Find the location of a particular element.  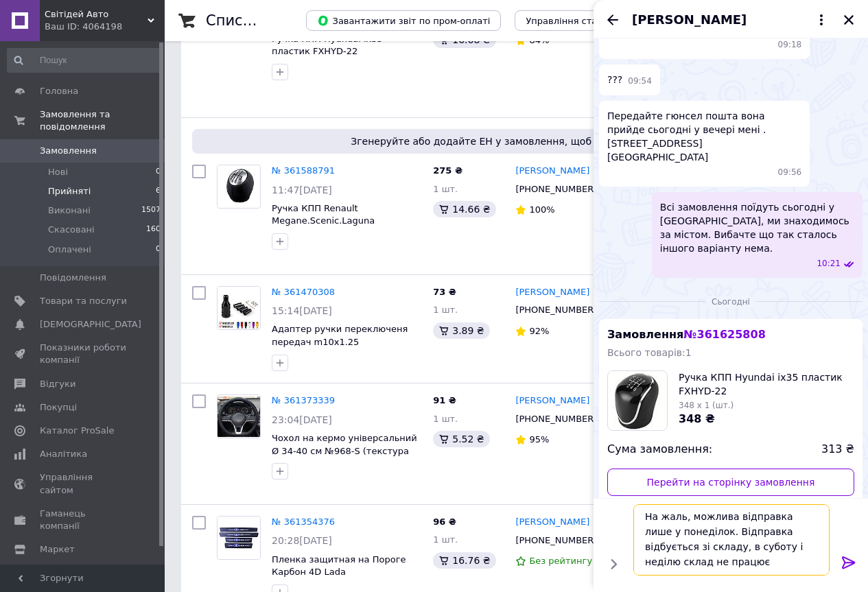

span: 1507 is located at coordinates (151, 211).